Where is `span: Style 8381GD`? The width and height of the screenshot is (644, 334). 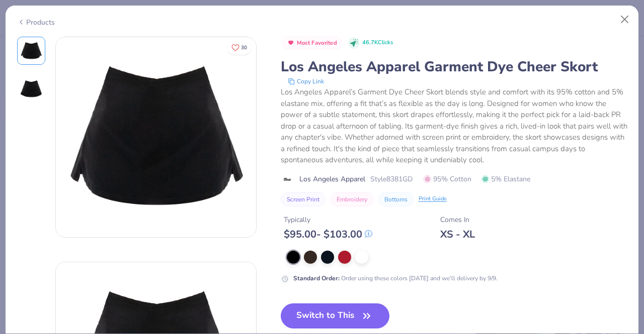
span: Style 8381GD is located at coordinates (392, 179).